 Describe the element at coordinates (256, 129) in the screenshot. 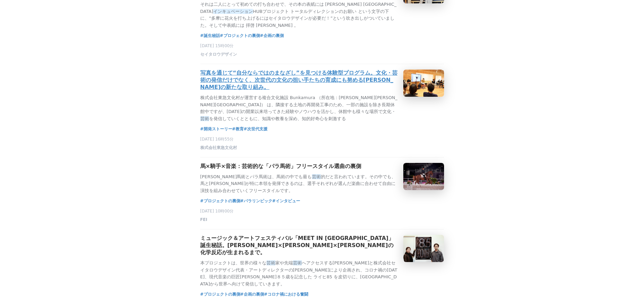

I see `a: #次世代支援` at that location.